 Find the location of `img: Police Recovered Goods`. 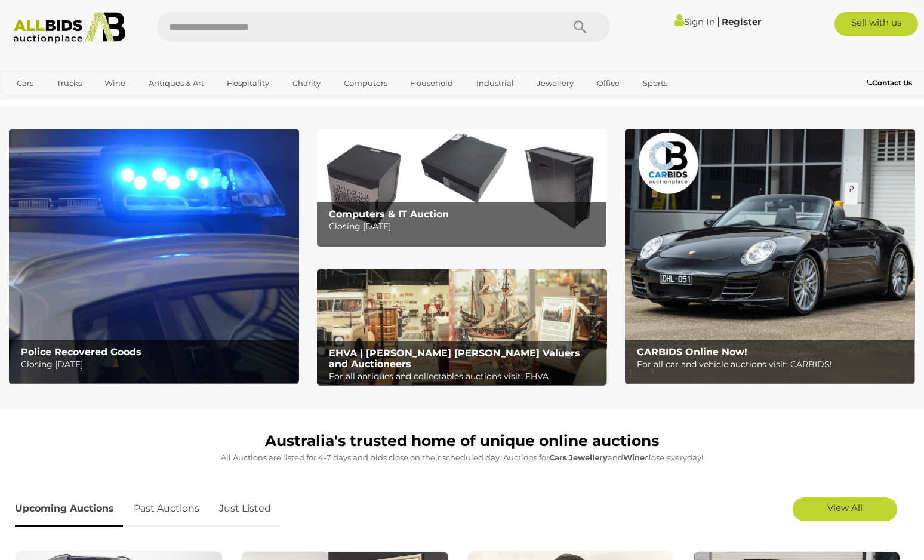

img: Police Recovered Goods is located at coordinates (154, 256).